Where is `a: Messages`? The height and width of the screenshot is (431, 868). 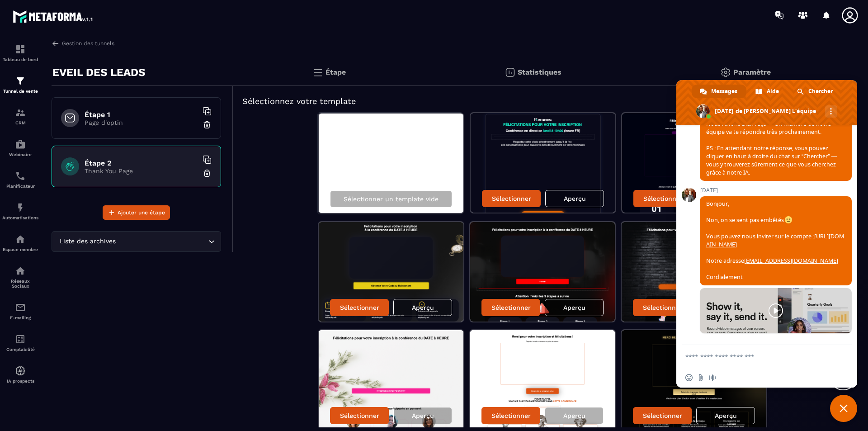
a: Messages is located at coordinates (719, 91).